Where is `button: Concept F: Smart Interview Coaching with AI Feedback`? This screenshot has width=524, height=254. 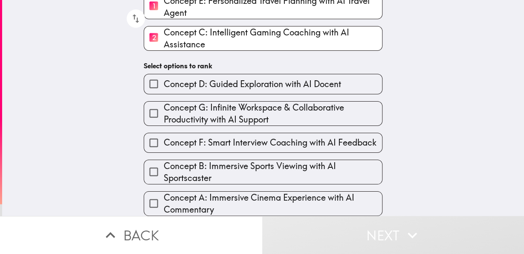 button: Concept F: Smart Interview Coaching with AI Feedback is located at coordinates (263, 142).